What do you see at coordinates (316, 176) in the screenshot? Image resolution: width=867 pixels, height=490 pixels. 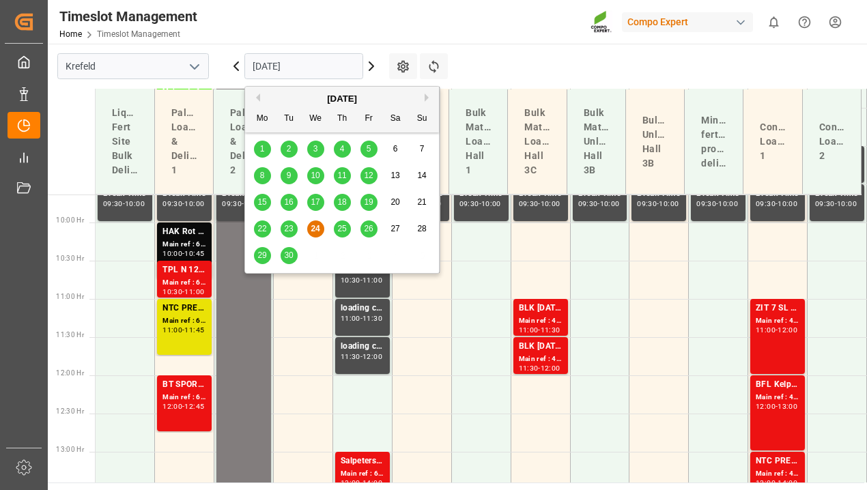 I see `div: Choose Wednesday, September 10th, 2025` at bounding box center [316, 176].